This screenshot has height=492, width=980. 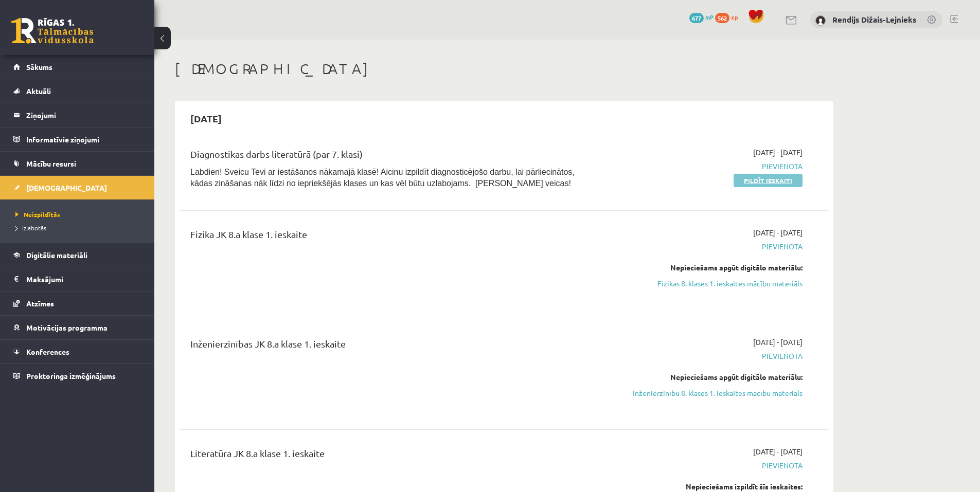 What do you see at coordinates (51, 163) in the screenshot?
I see `span: Mācību resursi` at bounding box center [51, 163].